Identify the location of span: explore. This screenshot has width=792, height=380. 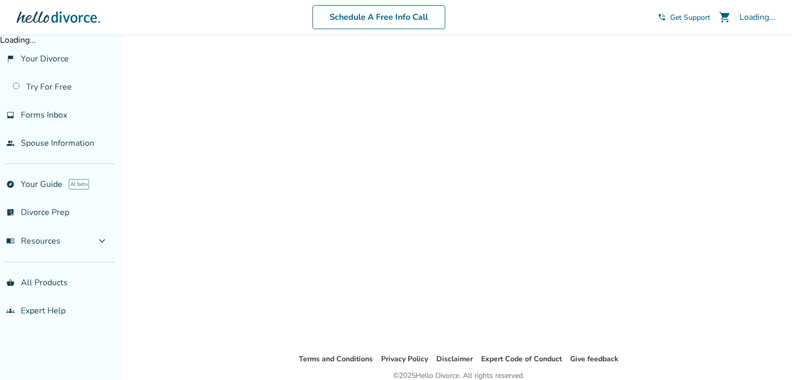
(10, 184).